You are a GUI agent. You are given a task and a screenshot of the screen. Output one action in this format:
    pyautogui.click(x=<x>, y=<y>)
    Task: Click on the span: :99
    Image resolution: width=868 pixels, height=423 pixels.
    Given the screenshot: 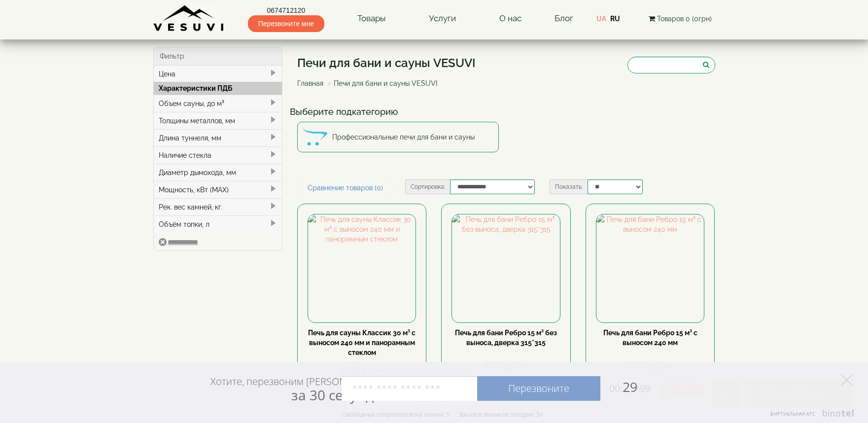 What is the action you would take?
    pyautogui.click(x=643, y=388)
    